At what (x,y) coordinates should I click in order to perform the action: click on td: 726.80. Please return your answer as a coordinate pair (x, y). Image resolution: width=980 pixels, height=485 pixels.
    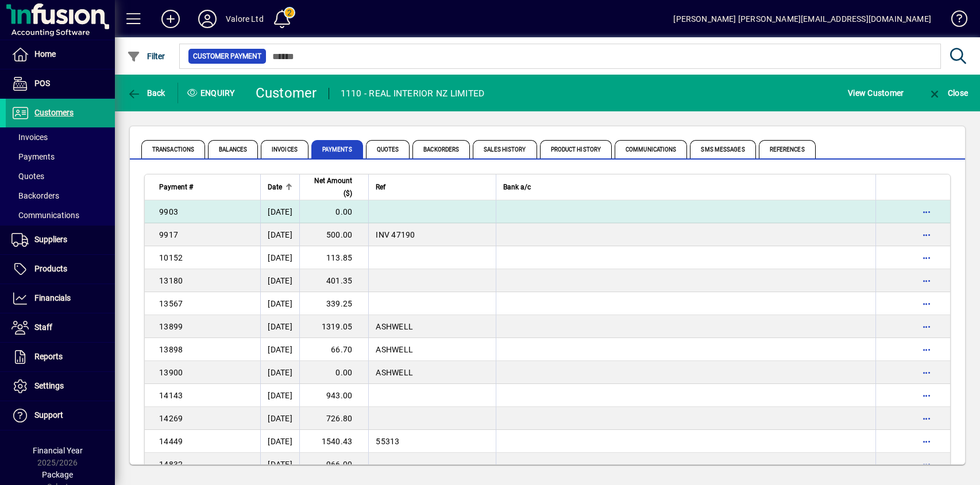
    Looking at the image, I should click on (334, 419).